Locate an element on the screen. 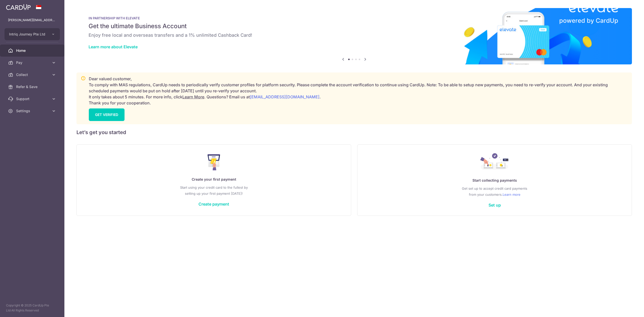 The height and width of the screenshot is (317, 644). h5: Get the ultimate Business Account is located at coordinates (354, 26).